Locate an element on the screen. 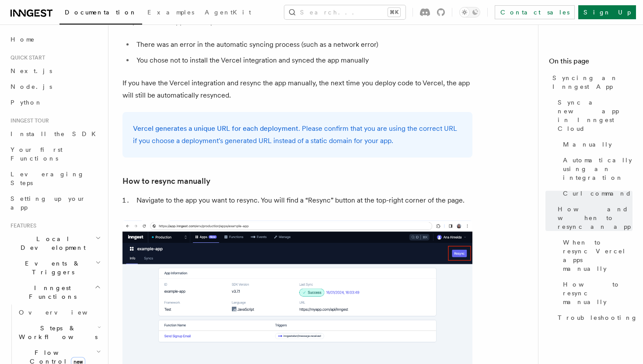 Image resolution: width=643 pixels, height=364 pixels. span: Sync a new app in Inngest Cloud is located at coordinates (595, 115).